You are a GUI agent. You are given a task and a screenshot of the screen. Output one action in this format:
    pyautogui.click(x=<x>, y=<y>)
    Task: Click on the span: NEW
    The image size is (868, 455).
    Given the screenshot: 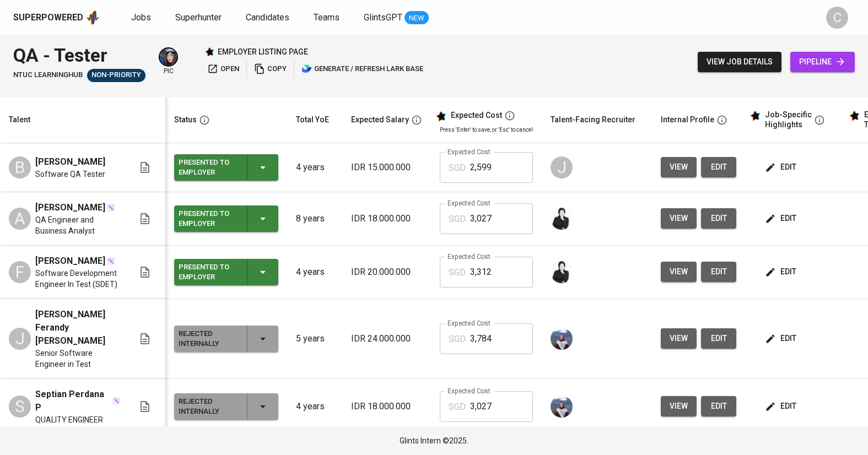 What is the action you would take?
    pyautogui.click(x=417, y=18)
    